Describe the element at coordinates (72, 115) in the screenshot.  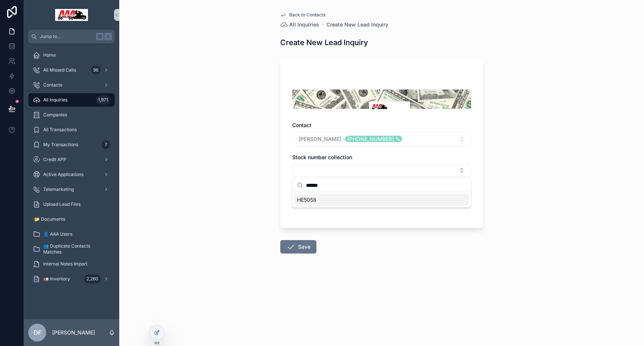
I see `a: Companies` at that location.